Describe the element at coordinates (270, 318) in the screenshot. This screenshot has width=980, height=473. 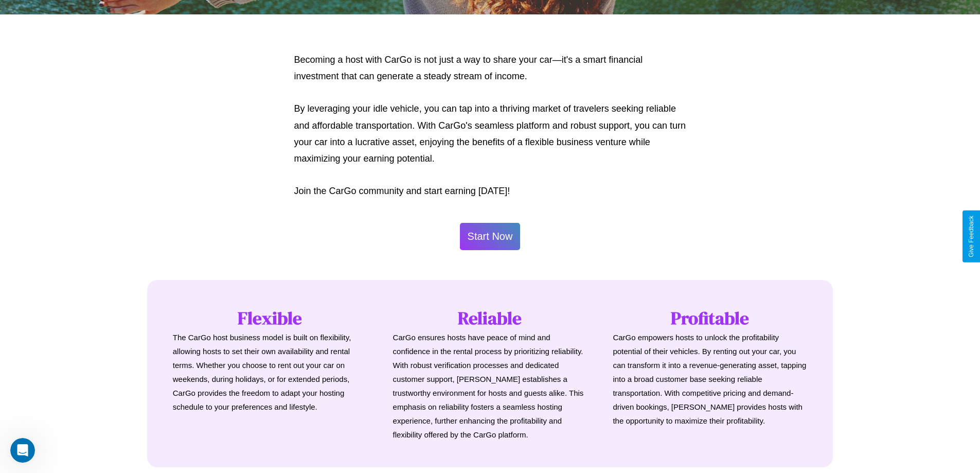
I see `h1: Flexible` at that location.